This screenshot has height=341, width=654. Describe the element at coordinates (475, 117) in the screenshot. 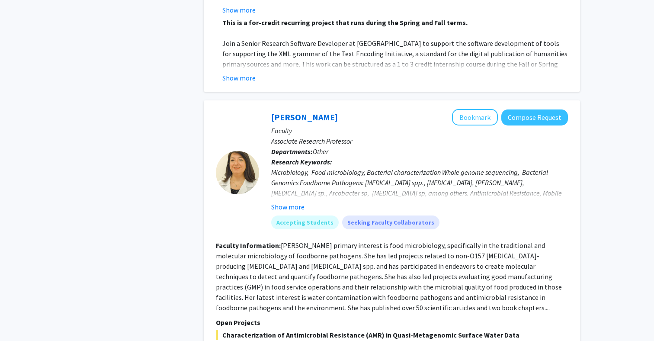

I see `button: Add Magaly Toro to Bookmarks` at that location.